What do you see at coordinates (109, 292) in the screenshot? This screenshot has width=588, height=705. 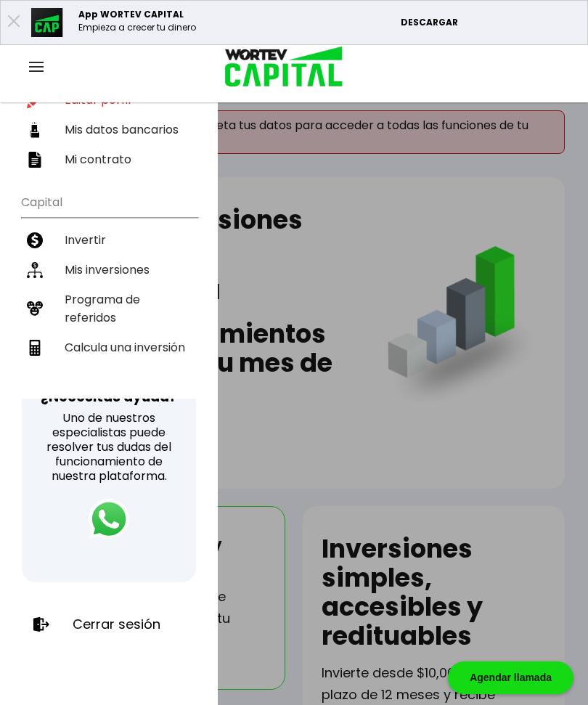 I see `ul: Capital` at bounding box center [109, 292].